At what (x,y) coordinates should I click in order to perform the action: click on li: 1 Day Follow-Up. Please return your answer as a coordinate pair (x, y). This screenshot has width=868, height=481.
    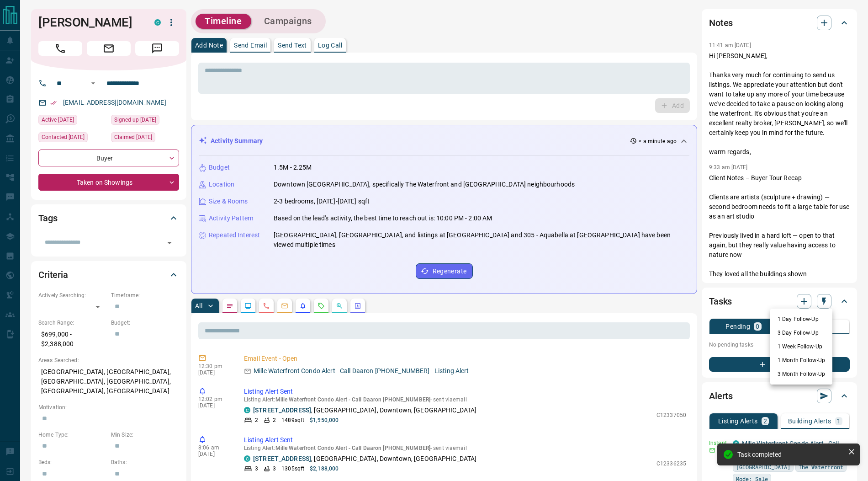
    Looking at the image, I should click on (801, 319).